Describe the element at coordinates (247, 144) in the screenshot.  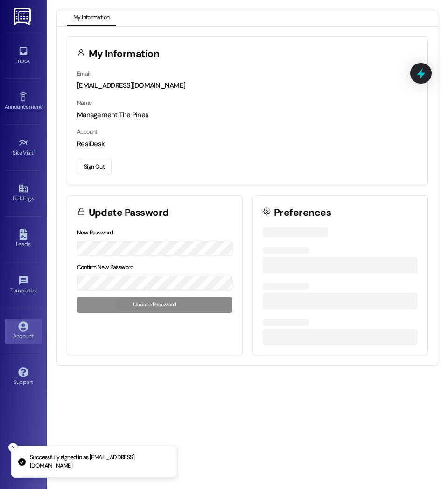
I see `div: ResiDesk` at that location.